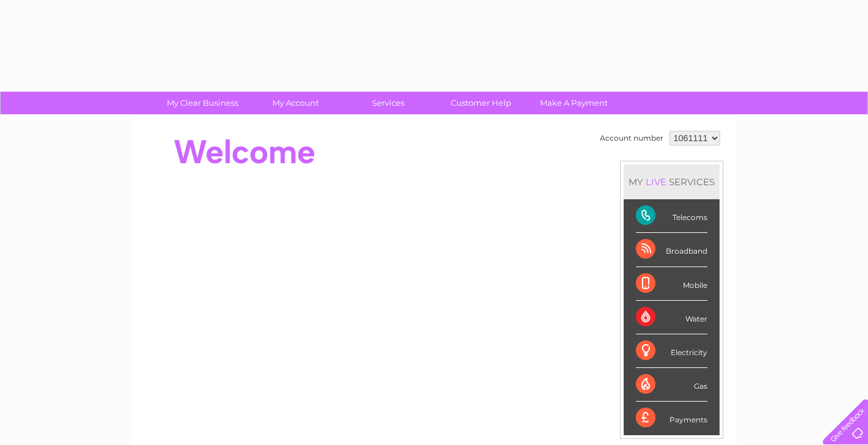 Image resolution: width=868 pixels, height=445 pixels. Describe the element at coordinates (671, 216) in the screenshot. I see `div: Telecoms` at that location.